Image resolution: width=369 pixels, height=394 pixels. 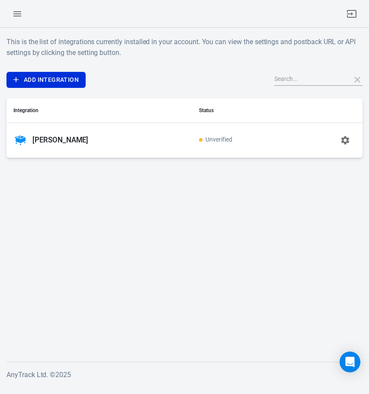 I want to click on a: Add Integration, so click(x=46, y=80).